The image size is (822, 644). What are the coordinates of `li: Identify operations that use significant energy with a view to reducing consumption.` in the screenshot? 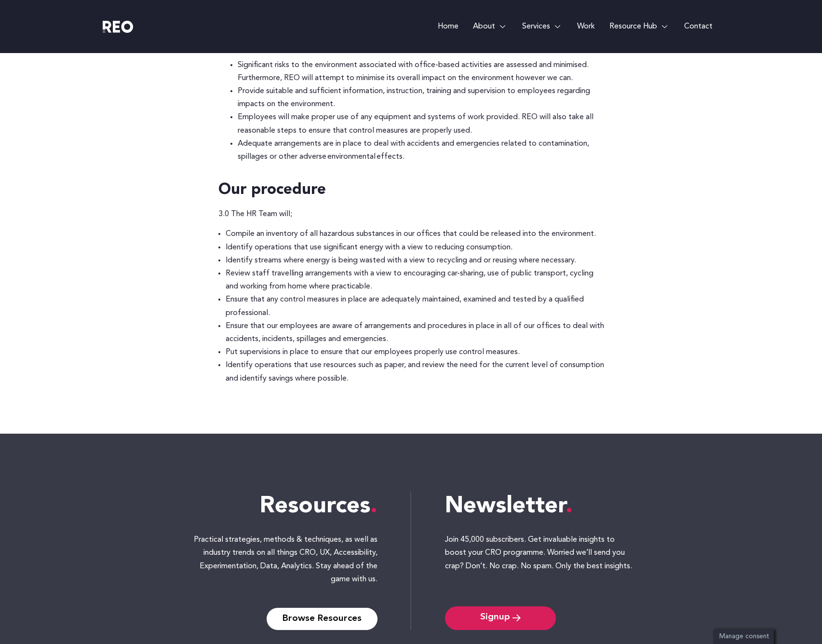 It's located at (414, 248).